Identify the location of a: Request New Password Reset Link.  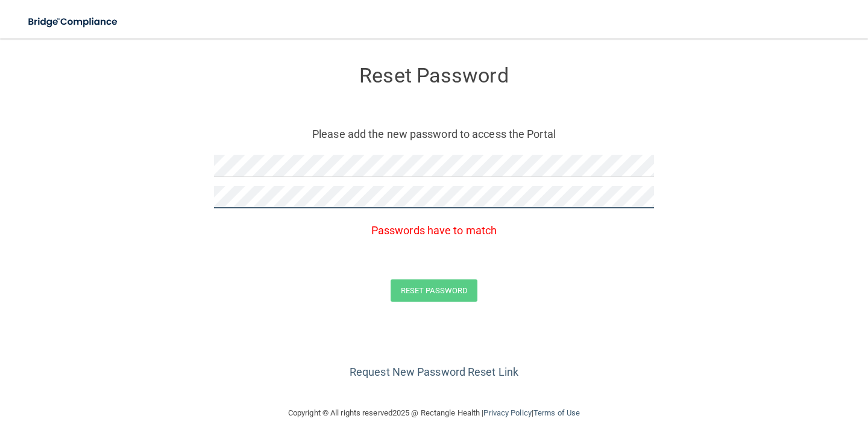
(434, 372).